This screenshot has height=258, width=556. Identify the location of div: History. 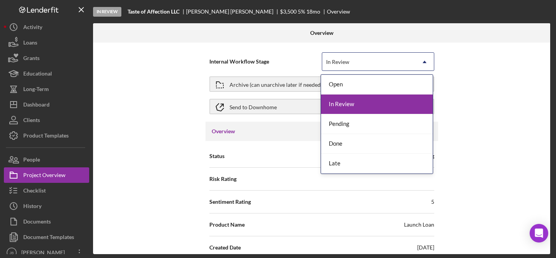
(32, 207).